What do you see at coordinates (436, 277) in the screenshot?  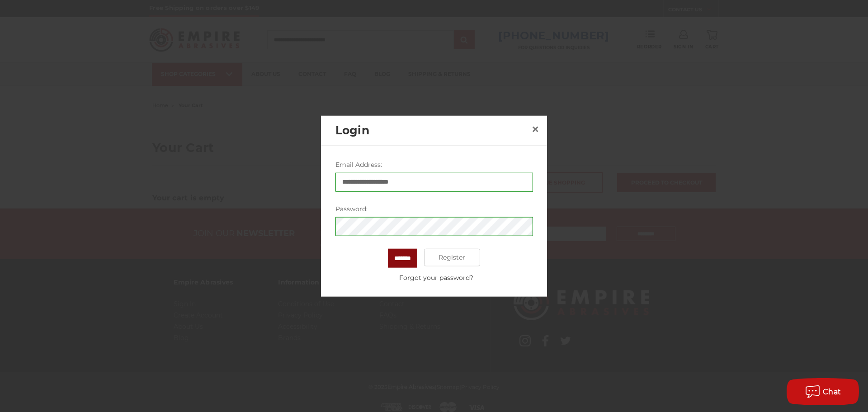 I see `a: Forgot your password?` at bounding box center [436, 277].